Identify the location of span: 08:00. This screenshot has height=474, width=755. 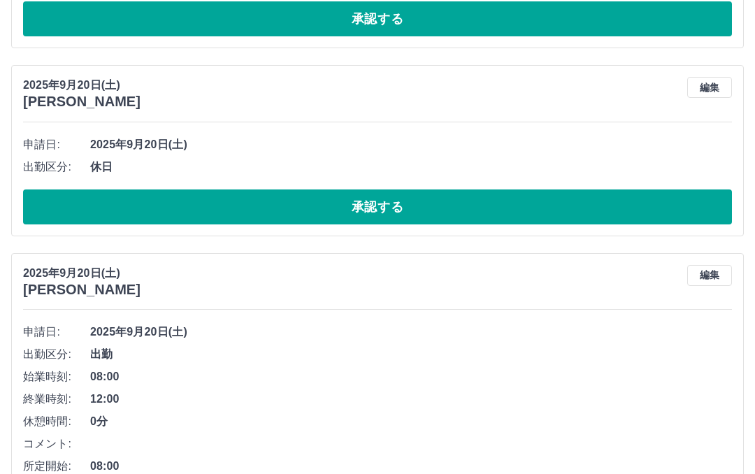
(411, 377).